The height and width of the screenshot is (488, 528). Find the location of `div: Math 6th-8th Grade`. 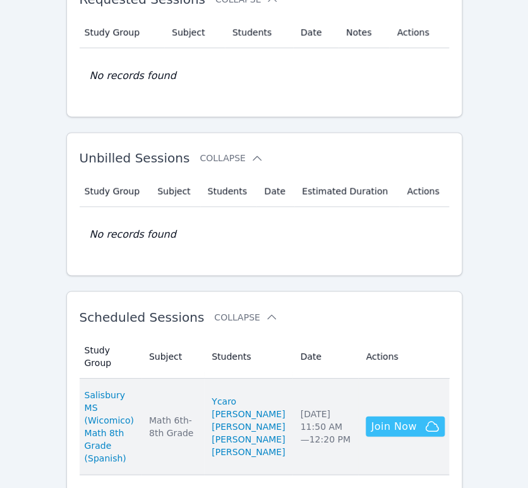

div: Math 6th-8th Grade is located at coordinates (172, 426).